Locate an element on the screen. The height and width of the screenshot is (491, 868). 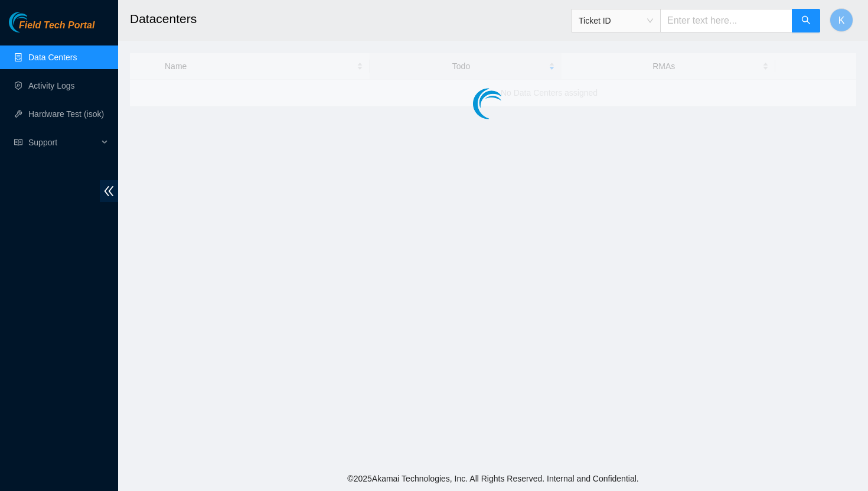
footer: © 2025 Akamai Technologies, Inc. All Rights Reserved. Internal and Confidential. is located at coordinates (493, 478).